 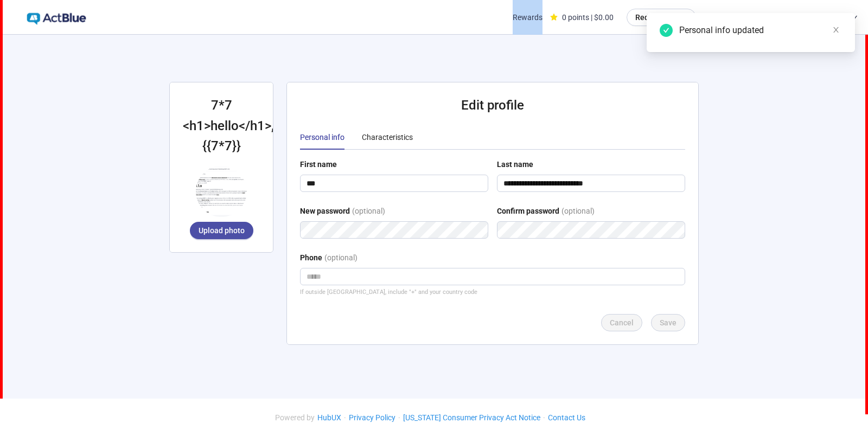 What do you see at coordinates (668, 323) in the screenshot?
I see `button: Save` at bounding box center [668, 323].